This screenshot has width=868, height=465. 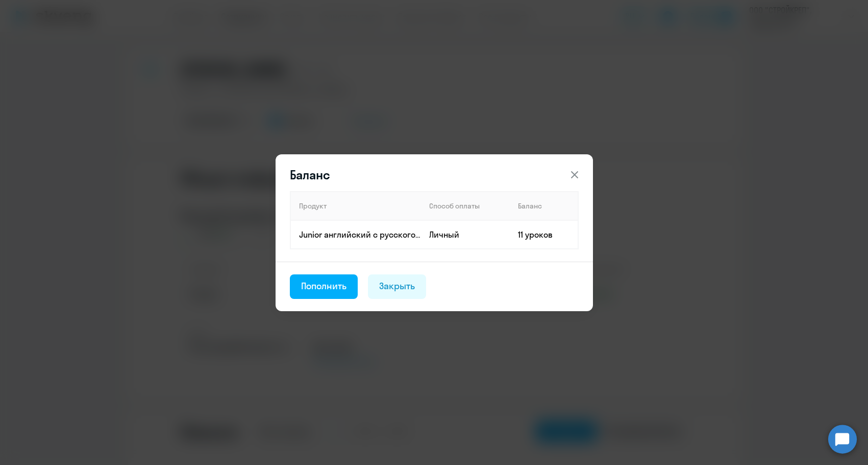 What do you see at coordinates (397, 287) in the screenshot?
I see `button: Закрыть` at bounding box center [397, 287].